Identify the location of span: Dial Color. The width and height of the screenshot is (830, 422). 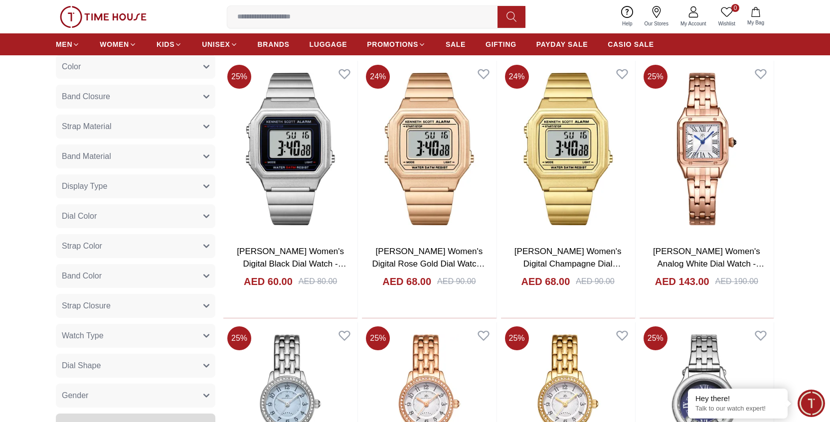
(79, 216).